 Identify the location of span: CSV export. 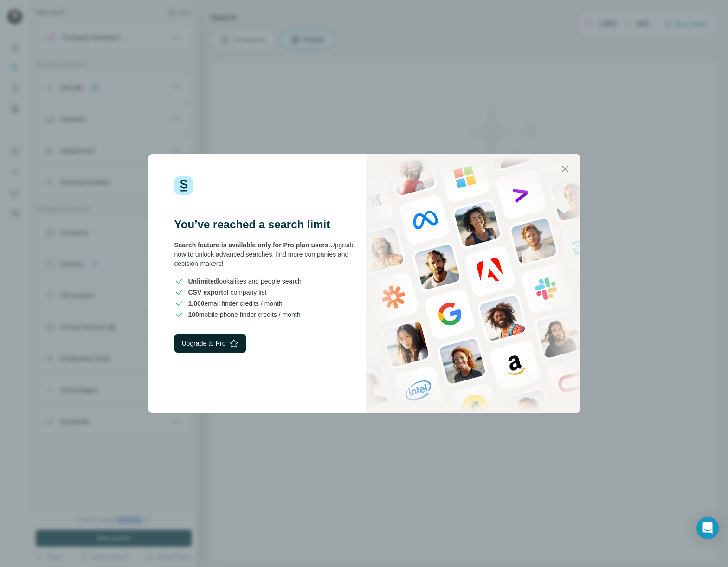
(206, 292).